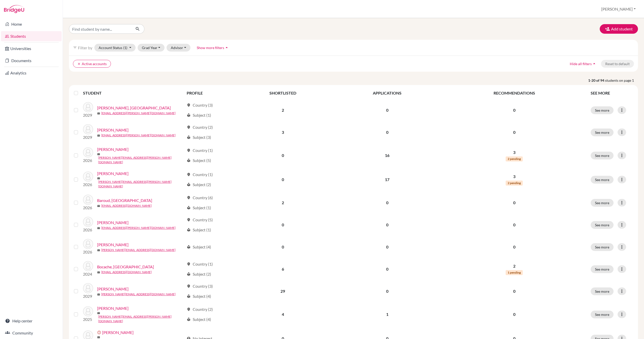 This screenshot has height=339, width=644. I want to click on div: Subject (3), so click(199, 137).